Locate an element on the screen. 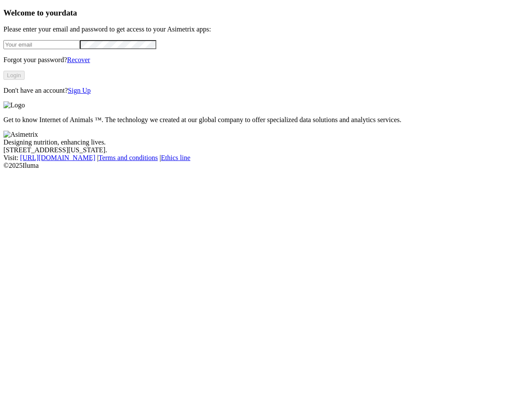 The image size is (532, 393). div: Visit : | | is located at coordinates (266, 158).